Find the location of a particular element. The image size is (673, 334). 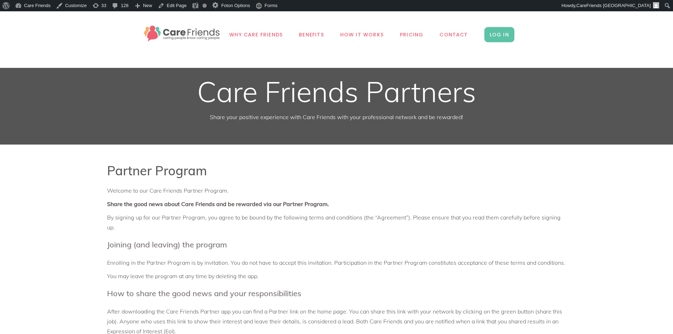

span: How it works is located at coordinates (362, 35).